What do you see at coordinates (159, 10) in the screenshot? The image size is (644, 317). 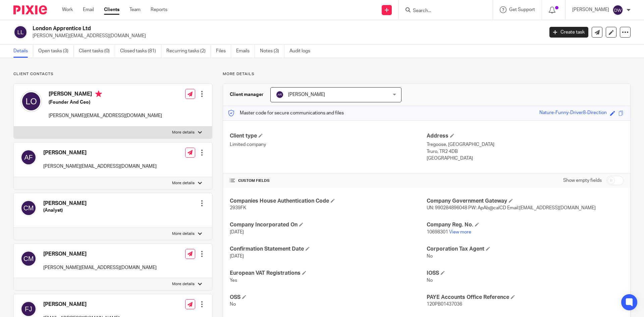 I see `a: Reports` at bounding box center [159, 10].